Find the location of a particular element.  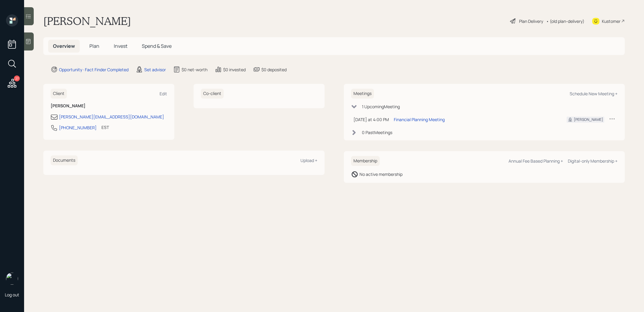

div: 0 Past Meeting s is located at coordinates (377, 133).